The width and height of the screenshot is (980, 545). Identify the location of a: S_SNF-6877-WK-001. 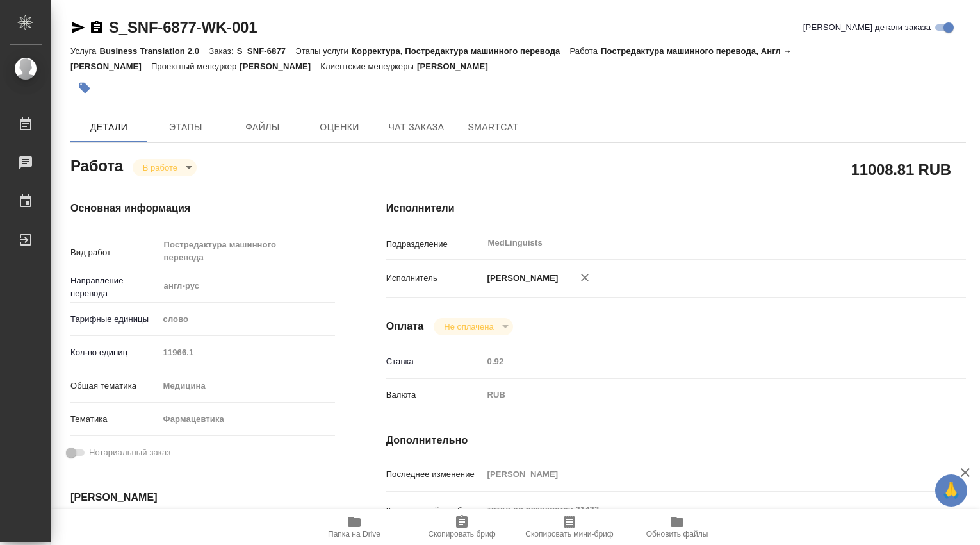
(183, 27).